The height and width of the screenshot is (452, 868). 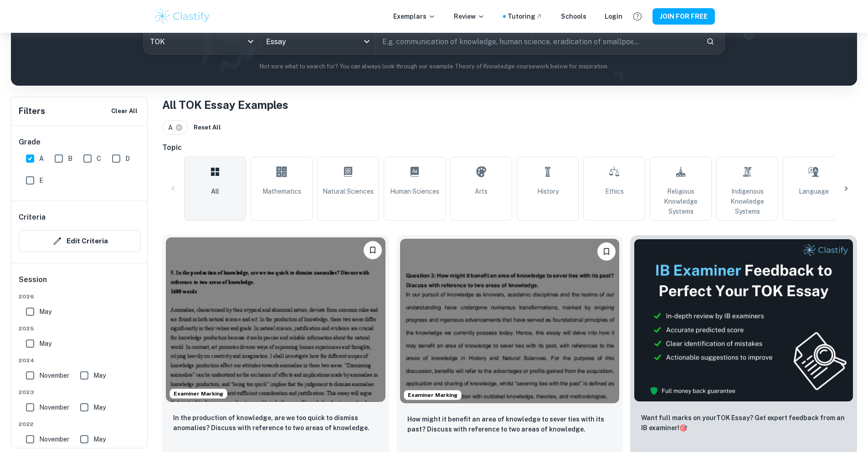 What do you see at coordinates (638, 17) in the screenshot?
I see `button: Help and Feedback` at bounding box center [638, 17].